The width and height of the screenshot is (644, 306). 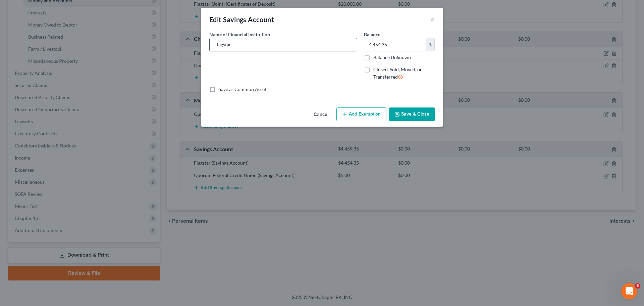 What do you see at coordinates (638, 286) in the screenshot?
I see `span: 5` at bounding box center [638, 286].